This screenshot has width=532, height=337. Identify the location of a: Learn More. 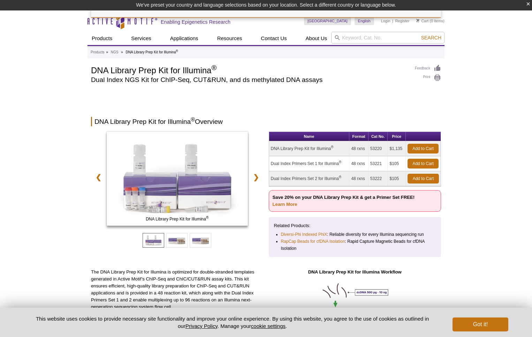
(285, 204).